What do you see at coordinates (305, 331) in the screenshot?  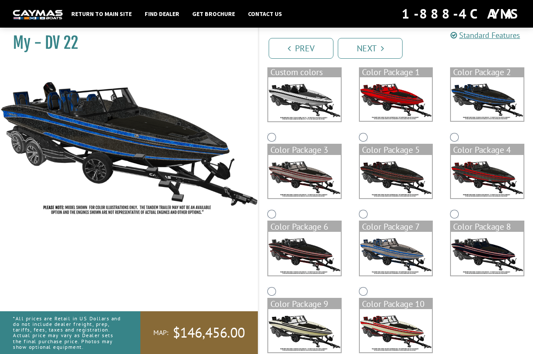 I see `img: color_package_370.png` at bounding box center [305, 331].